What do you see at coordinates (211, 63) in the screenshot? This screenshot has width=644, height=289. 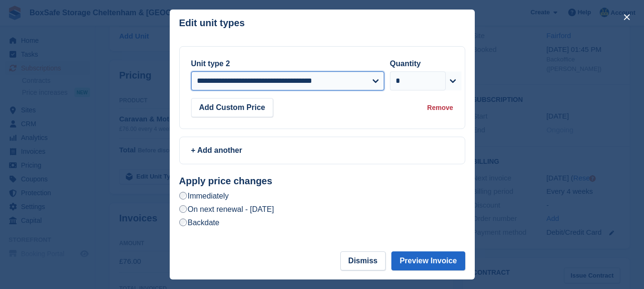 I see `label: Unit type 2` at bounding box center [211, 63].